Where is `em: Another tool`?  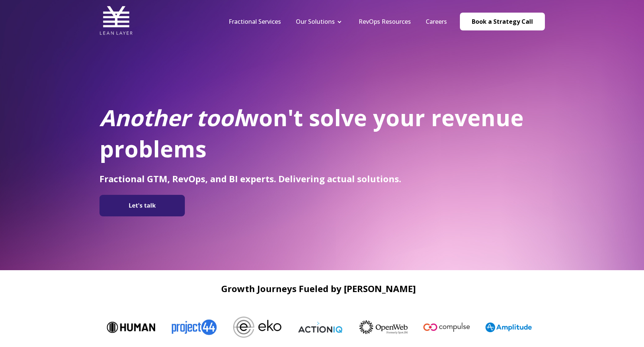
em: Another tool is located at coordinates (169, 118).